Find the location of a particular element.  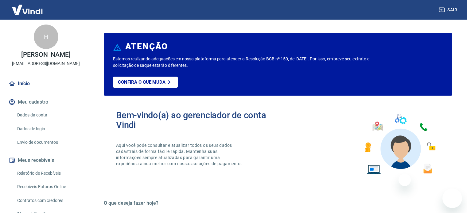

p: Aqui você pode consultar e atualizar todos os seus dados cadastrais de forma fácil e rápida. Mant... is located at coordinates (180, 155).